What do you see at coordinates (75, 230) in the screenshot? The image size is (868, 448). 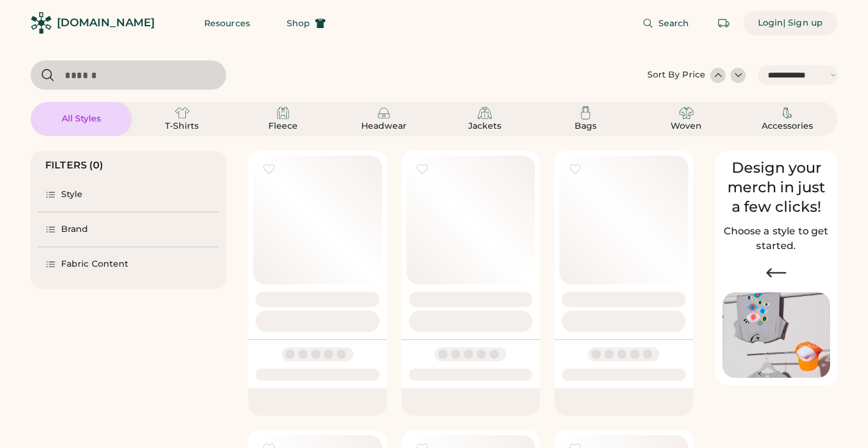 I see `div: Brand` at bounding box center [75, 230].